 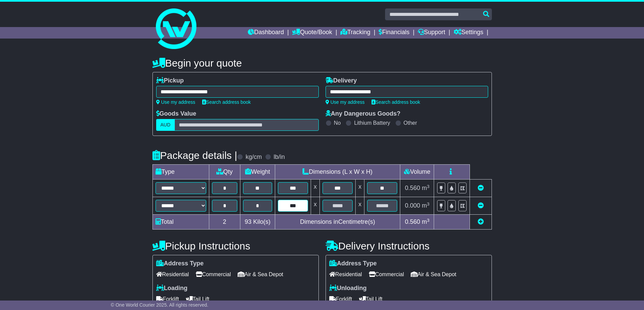 What do you see at coordinates (355, 33) in the screenshot?
I see `a: Tracking` at bounding box center [355, 33].